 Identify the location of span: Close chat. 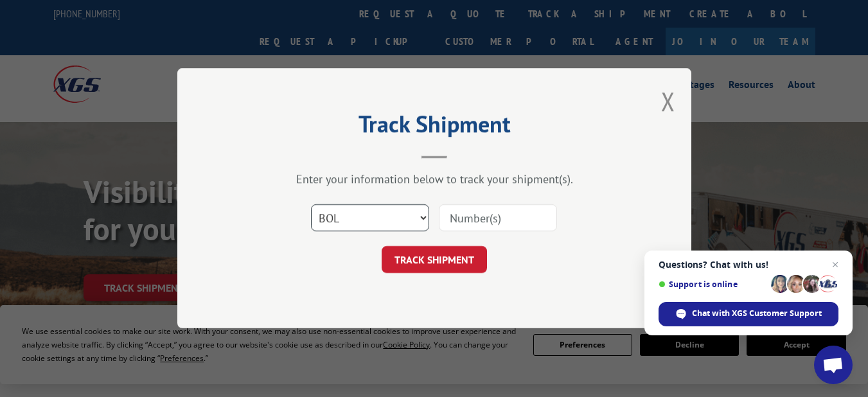
(835, 265).